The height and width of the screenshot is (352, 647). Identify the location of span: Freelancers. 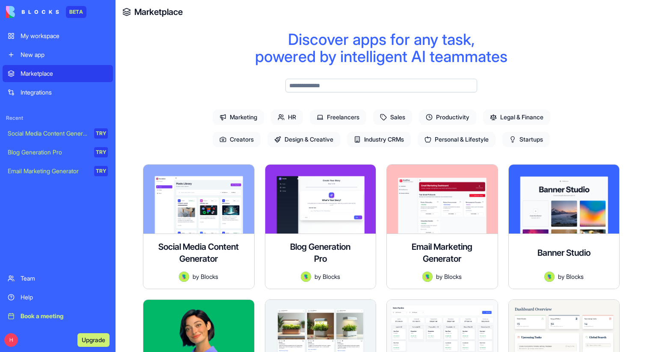
(338, 117).